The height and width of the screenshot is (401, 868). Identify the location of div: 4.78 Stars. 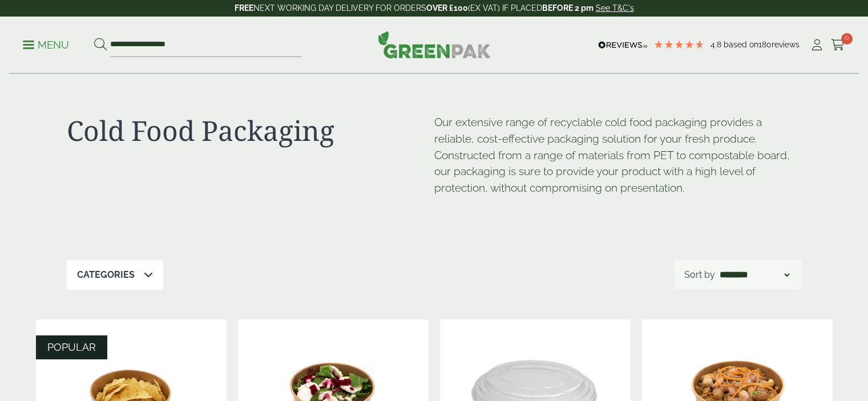
(679, 44).